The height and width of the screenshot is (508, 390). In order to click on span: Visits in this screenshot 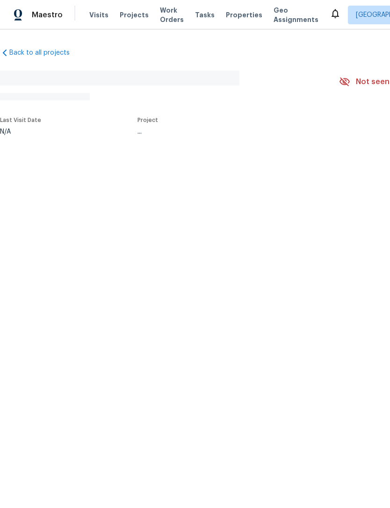, I will do `click(99, 15)`.